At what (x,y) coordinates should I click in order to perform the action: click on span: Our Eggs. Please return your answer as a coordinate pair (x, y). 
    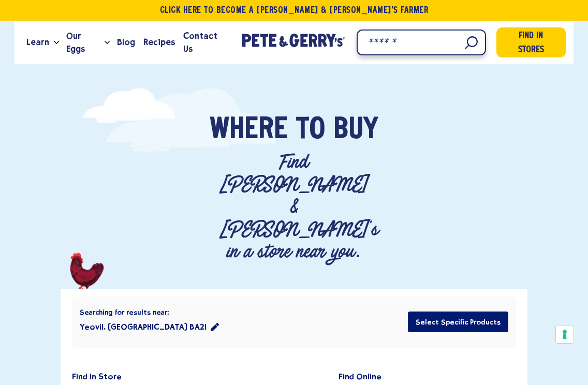
    Looking at the image, I should click on (83, 42).